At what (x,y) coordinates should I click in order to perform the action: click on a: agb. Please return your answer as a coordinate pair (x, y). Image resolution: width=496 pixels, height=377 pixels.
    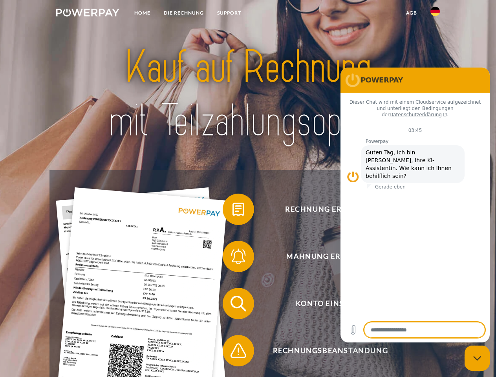
    Looking at the image, I should click on (412, 13).